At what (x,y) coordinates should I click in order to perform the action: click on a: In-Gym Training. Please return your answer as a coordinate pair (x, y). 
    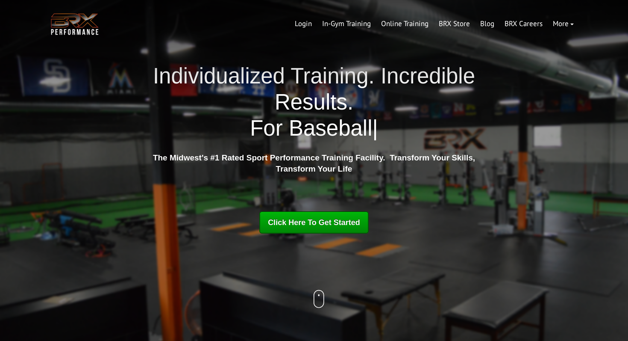
    Looking at the image, I should click on (347, 24).